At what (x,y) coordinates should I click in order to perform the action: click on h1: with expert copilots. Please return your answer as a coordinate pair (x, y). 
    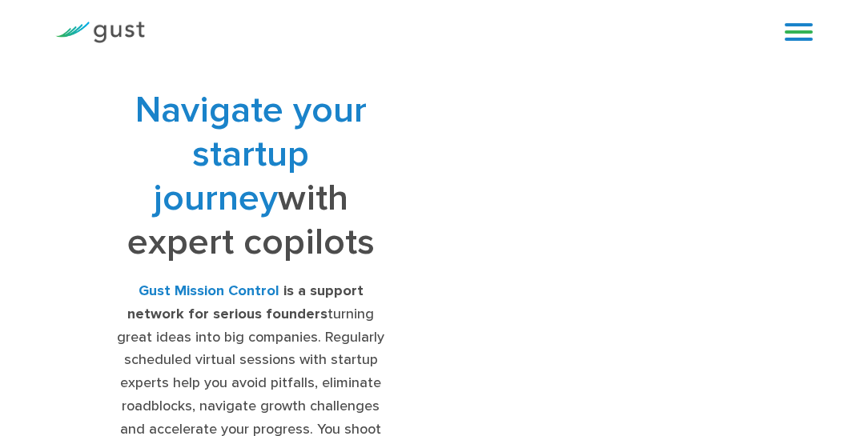
    Looking at the image, I should click on (250, 176).